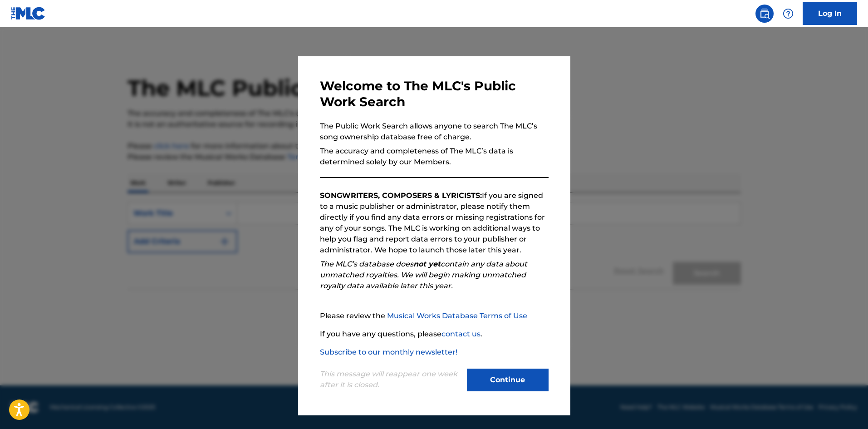 The image size is (868, 429). Describe the element at coordinates (29, 13) in the screenshot. I see `img: MLC Logo` at that location.